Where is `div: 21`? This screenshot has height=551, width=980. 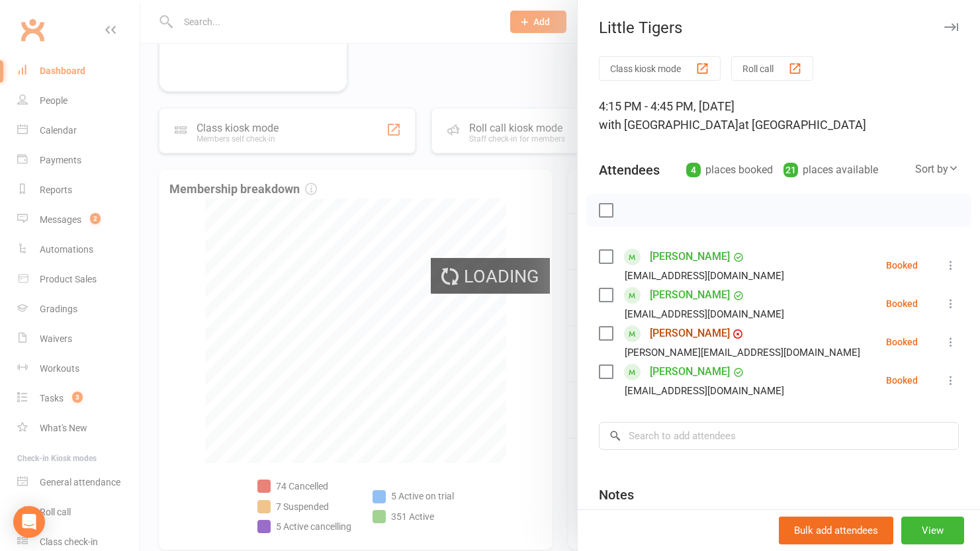
div: 21 is located at coordinates (791, 170).